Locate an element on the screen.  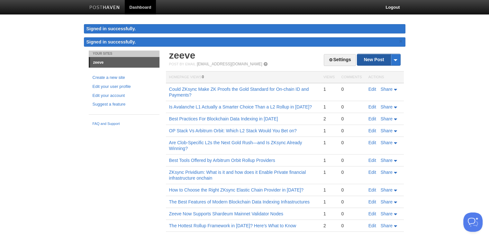
a: Zeeve Now Supports Shardeum Mainnet Validator Nodes is located at coordinates (226, 214).